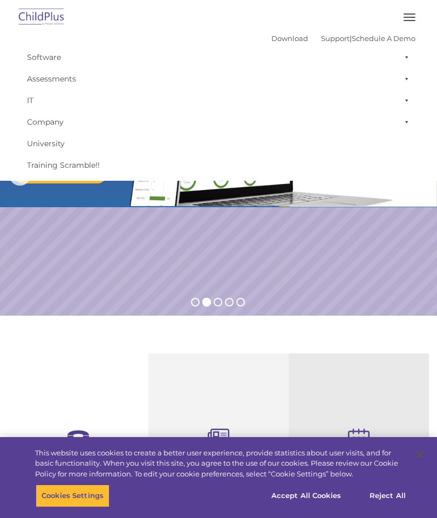 Image resolution: width=437 pixels, height=518 pixels. I want to click on a: Training Scramble!!, so click(218, 165).